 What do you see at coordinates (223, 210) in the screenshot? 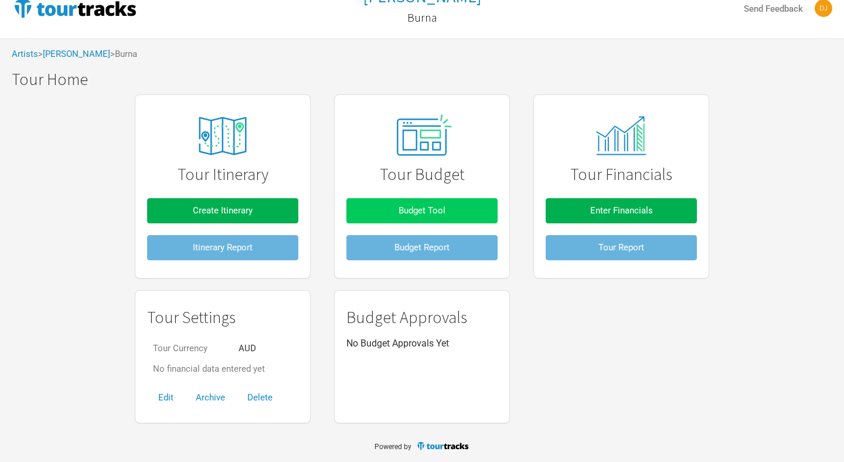
I see `span: Create Itinerary` at bounding box center [223, 210].